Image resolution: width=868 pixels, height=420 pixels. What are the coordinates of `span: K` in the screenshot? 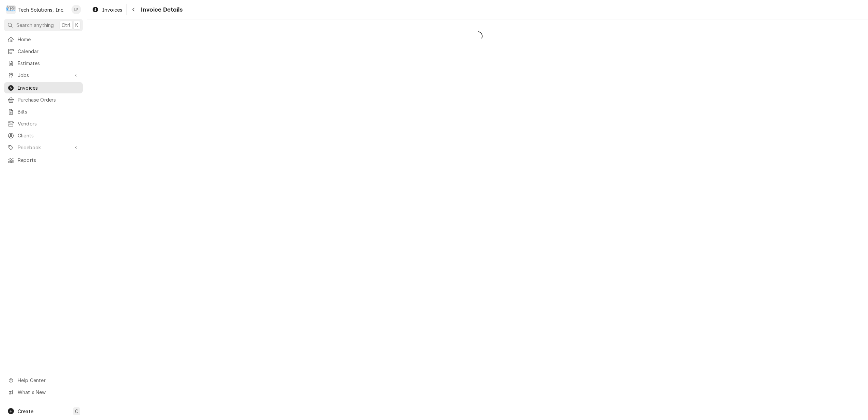 It's located at (77, 25).